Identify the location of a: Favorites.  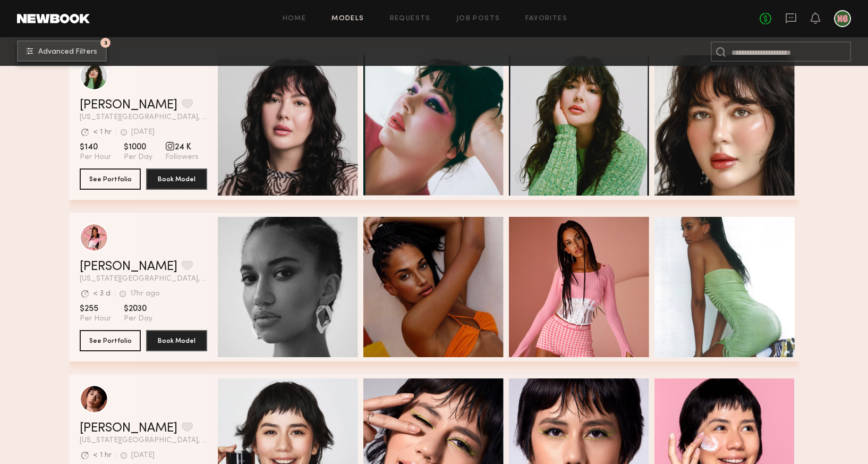
(546, 19).